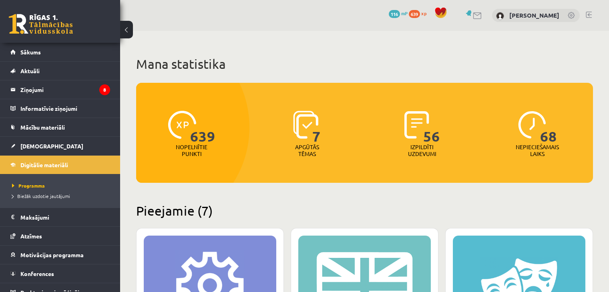 This screenshot has width=609, height=292. What do you see at coordinates (60, 127) in the screenshot?
I see `a: Mācību materiāli` at bounding box center [60, 127].